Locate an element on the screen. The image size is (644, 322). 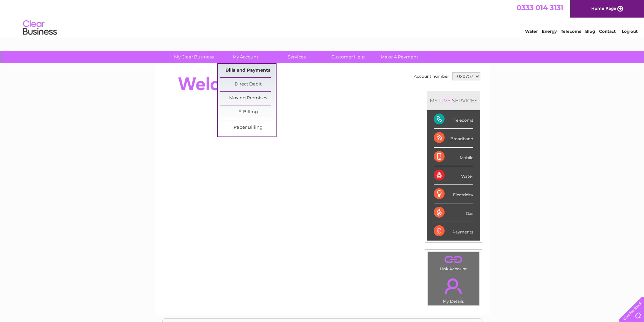
span: 0333 014 3131 is located at coordinates (540, 7).